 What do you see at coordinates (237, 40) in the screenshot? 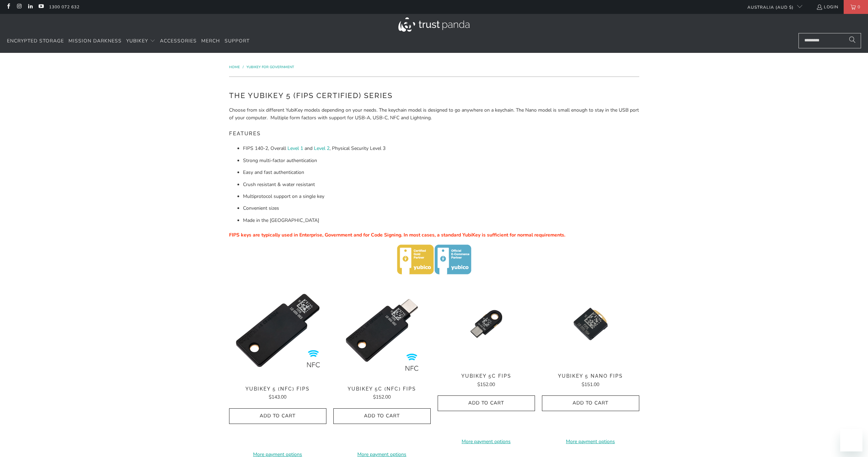
I see `span: Support` at bounding box center [237, 40].